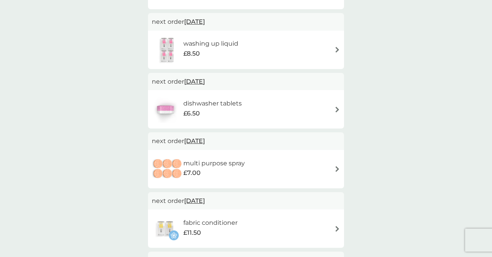  What do you see at coordinates (165, 229) in the screenshot?
I see `img: fabric conditioner` at bounding box center [165, 229].